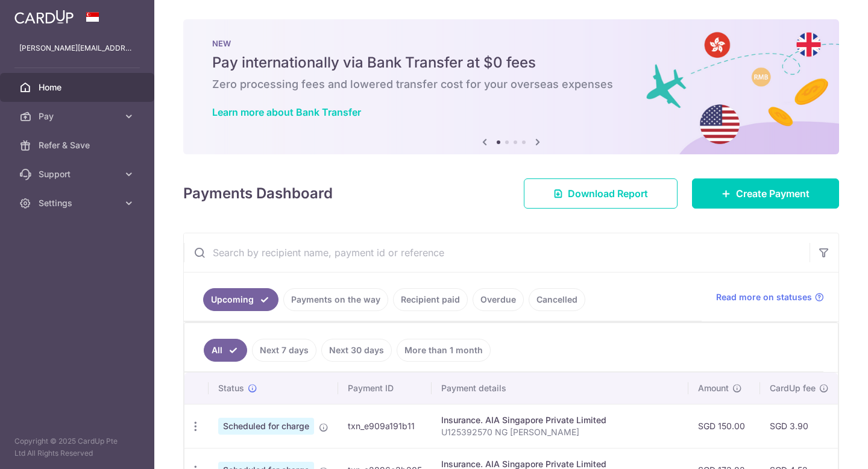  What do you see at coordinates (772, 194) in the screenshot?
I see `span: Create Payment` at bounding box center [772, 194].